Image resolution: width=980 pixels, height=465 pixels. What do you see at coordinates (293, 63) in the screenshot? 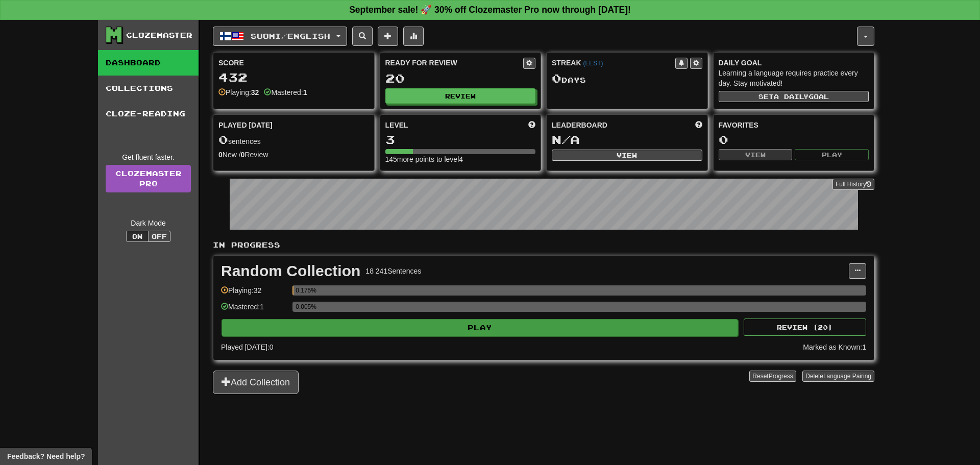
I see `div: Score` at bounding box center [293, 63].